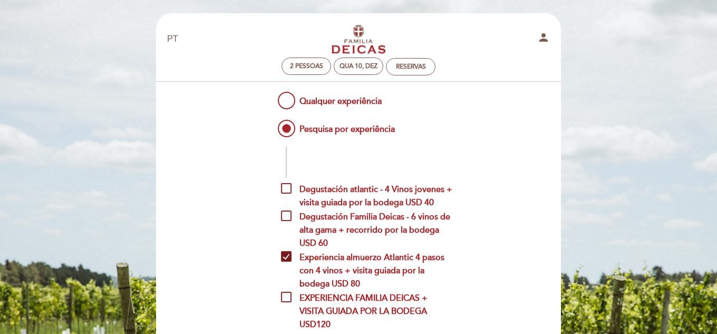 The image size is (717, 334). What do you see at coordinates (335, 124) in the screenshot?
I see `span: Pesquisa por experiência` at bounding box center [335, 124].